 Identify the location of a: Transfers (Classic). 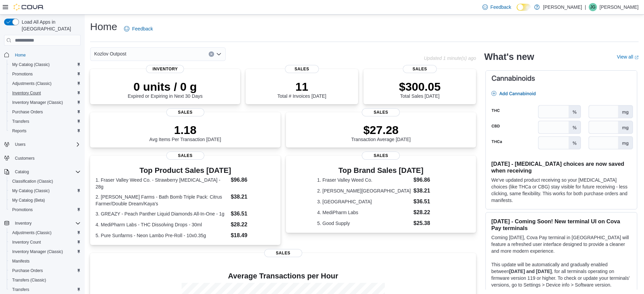
(29, 281).